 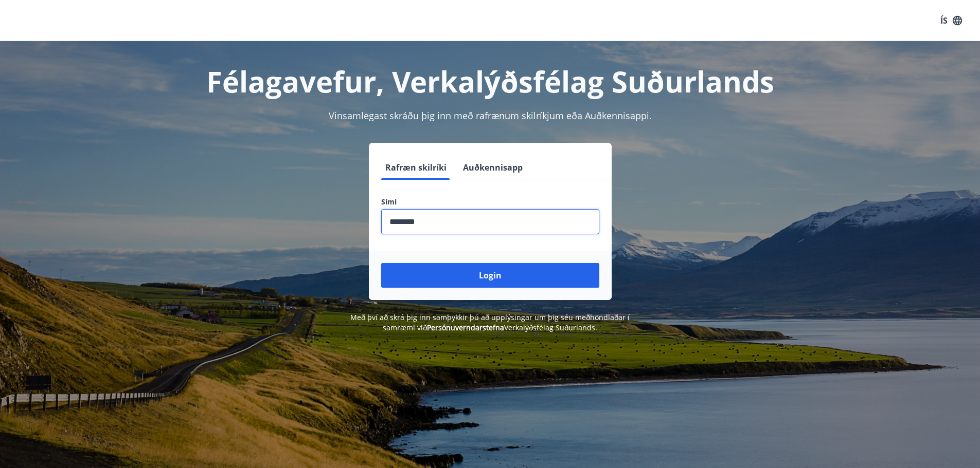 What do you see at coordinates (951, 20) in the screenshot?
I see `button: ÍS` at bounding box center [951, 20].